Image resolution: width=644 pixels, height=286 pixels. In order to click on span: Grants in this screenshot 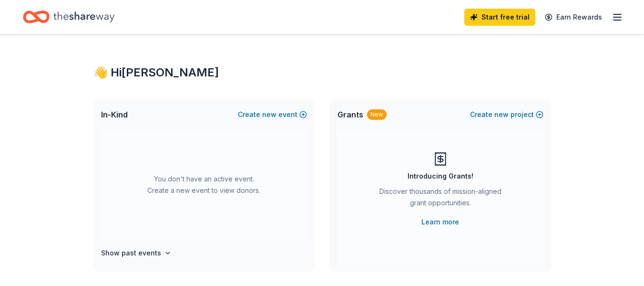, I will do `click(350, 115)`.